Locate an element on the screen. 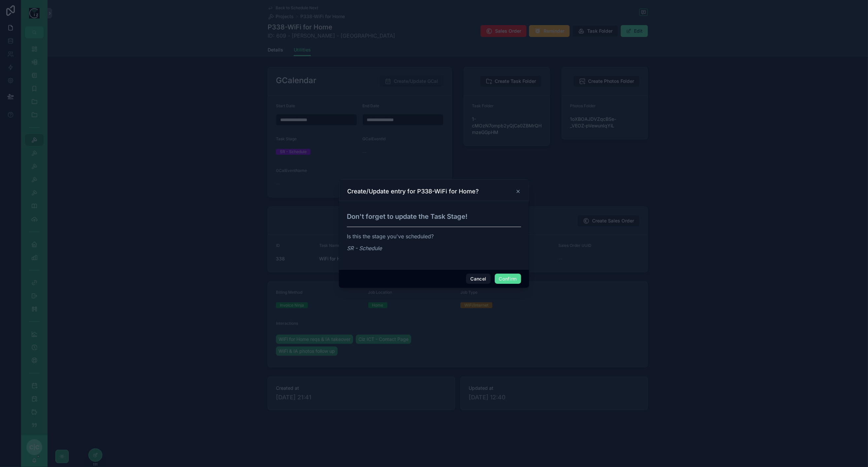 The height and width of the screenshot is (467, 868). em: SR - Schedule is located at coordinates (364, 249).